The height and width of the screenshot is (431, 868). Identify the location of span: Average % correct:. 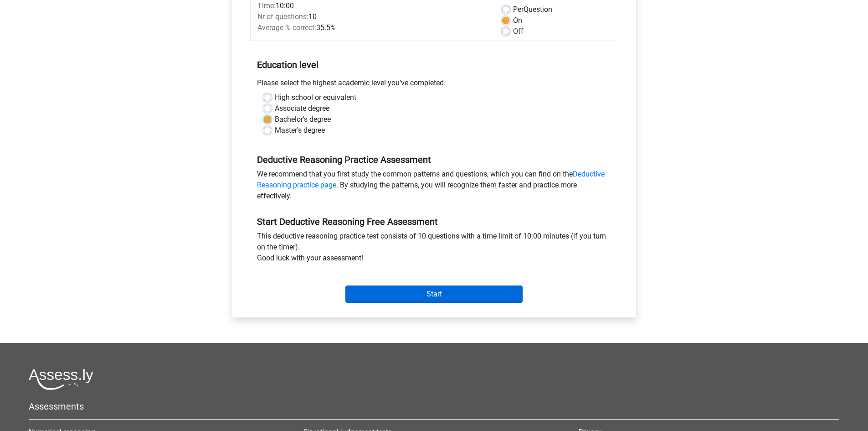
(286, 27).